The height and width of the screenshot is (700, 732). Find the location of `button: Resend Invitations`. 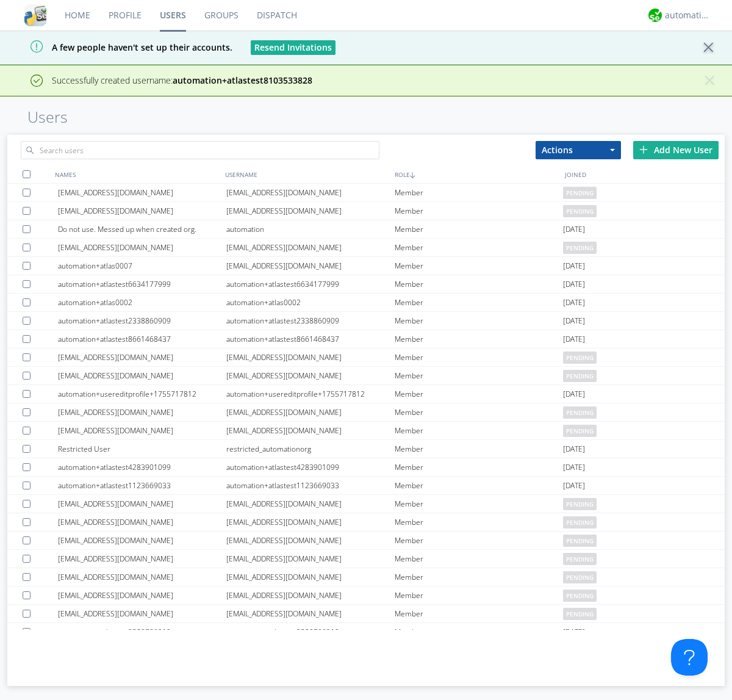

button: Resend Invitations is located at coordinates (293, 48).